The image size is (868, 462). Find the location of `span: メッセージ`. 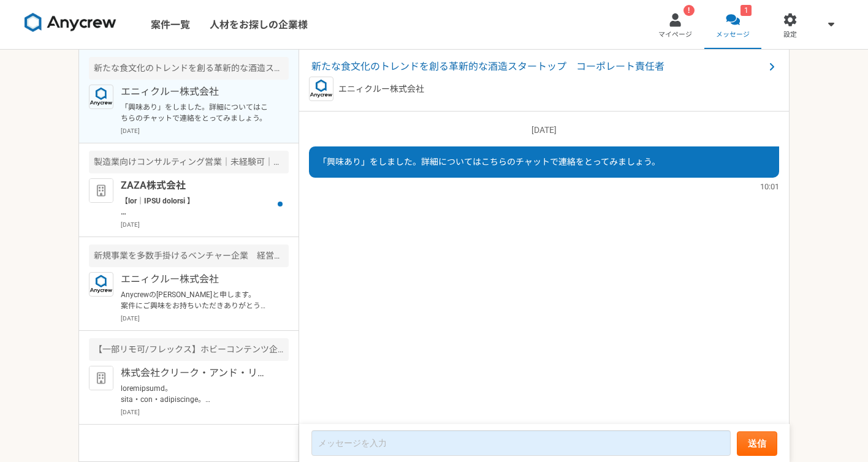

span: メッセージ is located at coordinates (732, 35).